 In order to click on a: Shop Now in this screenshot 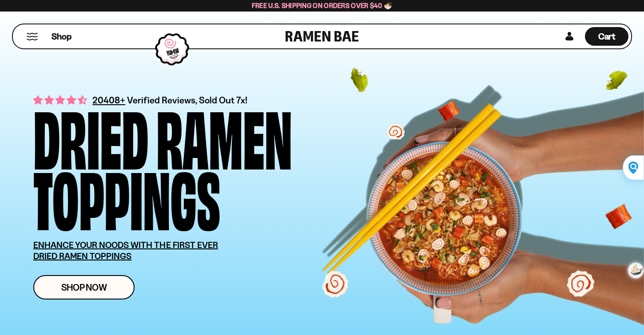, I will do `click(84, 287)`.